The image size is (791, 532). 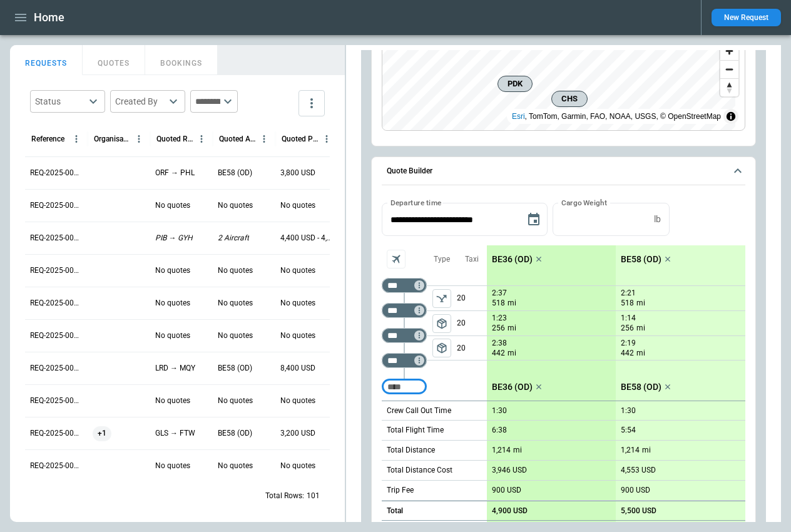 I want to click on span: package_2, so click(x=442, y=348).